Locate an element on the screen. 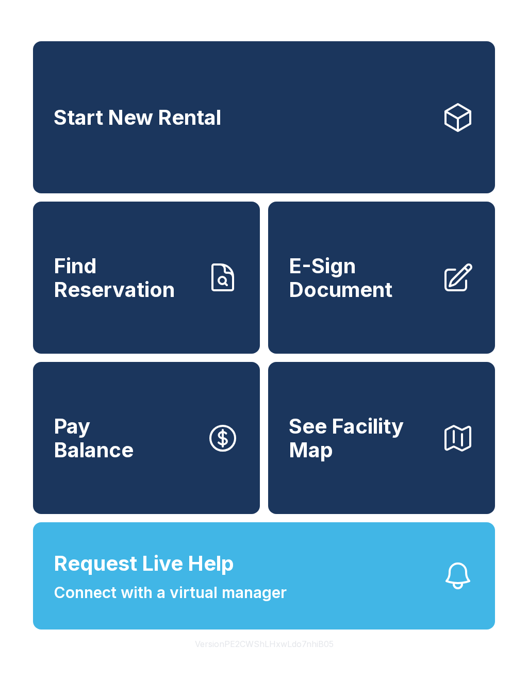 The width and height of the screenshot is (528, 679). button: See Facility Map is located at coordinates (382, 438).